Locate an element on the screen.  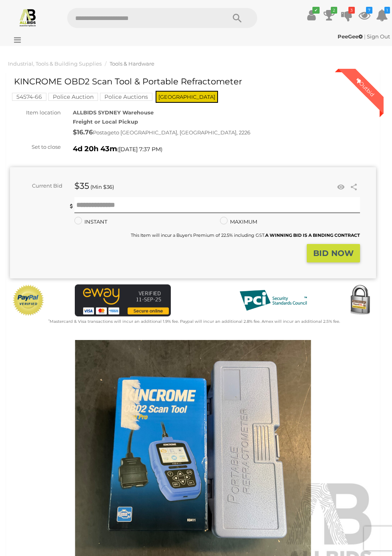
div: Current Bid is located at coordinates (39, 186).